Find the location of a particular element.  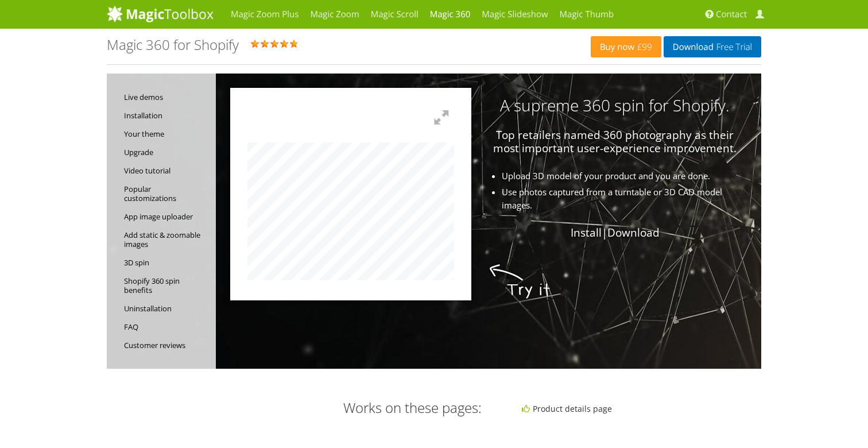

h3: A supreme 360 spin for Shopify. is located at coordinates (477, 105).